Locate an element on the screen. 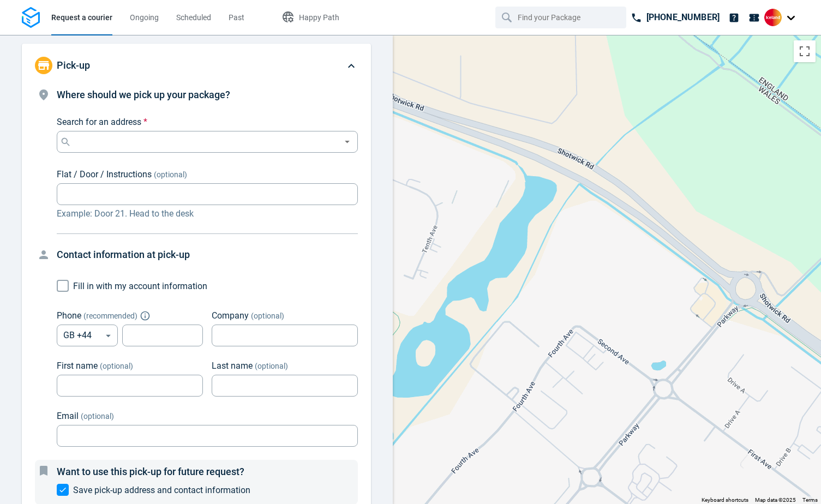 The width and height of the screenshot is (821, 504). img: Client is located at coordinates (773, 17).